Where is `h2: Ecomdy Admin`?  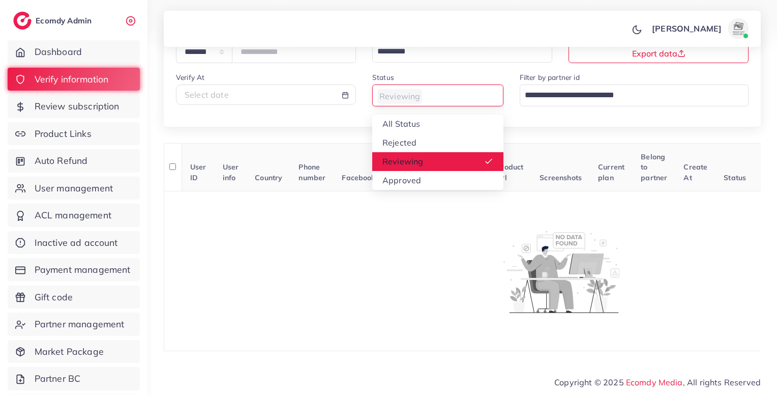
h2: Ecomdy Admin is located at coordinates (65, 20).